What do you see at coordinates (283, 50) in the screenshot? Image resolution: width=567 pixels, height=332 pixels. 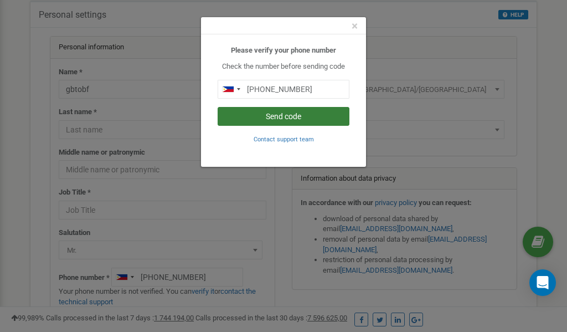 I see `b: Please verify your phone number` at bounding box center [283, 50].